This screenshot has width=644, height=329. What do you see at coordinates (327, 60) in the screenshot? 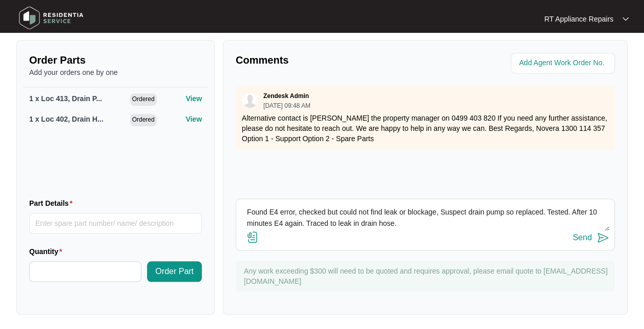
I see `p: Comments` at bounding box center [327, 60].